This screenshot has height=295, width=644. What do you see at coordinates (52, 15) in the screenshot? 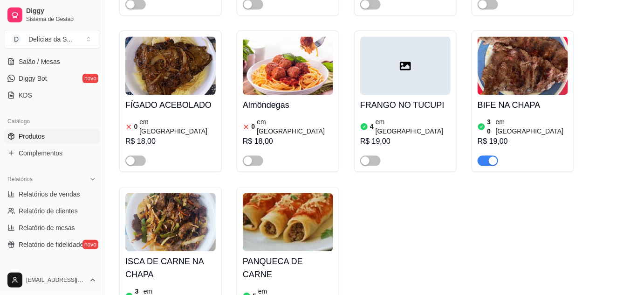
I see `a: DiggySistema de Gestão` at bounding box center [52, 15].